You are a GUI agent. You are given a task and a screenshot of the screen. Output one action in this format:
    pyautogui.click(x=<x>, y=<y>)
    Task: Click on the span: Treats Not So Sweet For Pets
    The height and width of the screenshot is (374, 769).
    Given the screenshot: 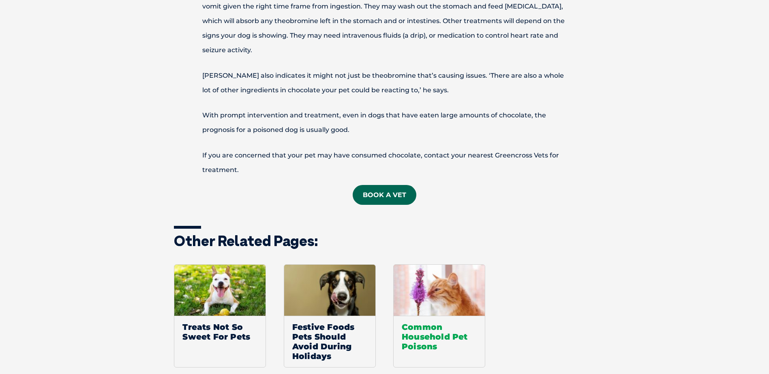 What is the action you would take?
    pyautogui.click(x=220, y=332)
    